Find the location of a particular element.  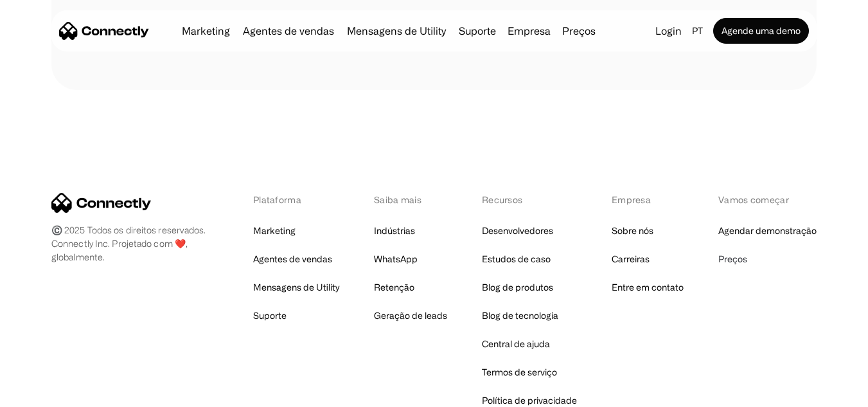

a: Blog de produtos is located at coordinates (517, 288).